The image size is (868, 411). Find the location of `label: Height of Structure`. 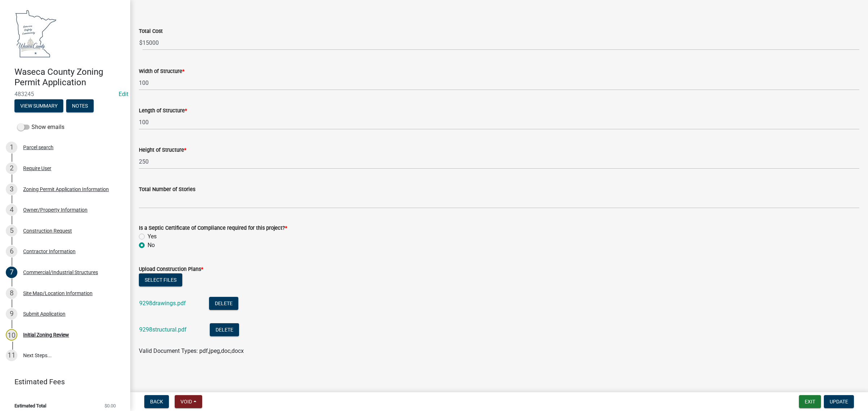

label: Height of Structure is located at coordinates (163, 151).